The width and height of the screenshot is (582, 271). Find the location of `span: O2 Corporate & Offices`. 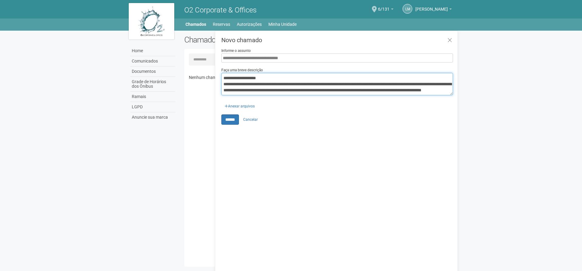

span: O2 Corporate & Offices is located at coordinates (221, 10).